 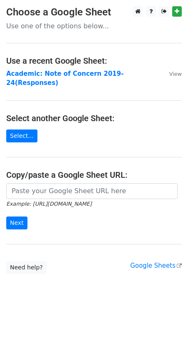 I want to click on strong: Academic: Note of Concern 2019-24(Responses), so click(x=65, y=78).